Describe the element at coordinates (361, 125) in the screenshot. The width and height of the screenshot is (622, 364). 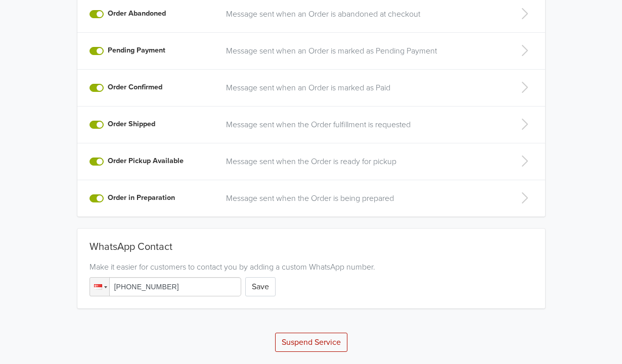
I see `a: Message sent when the Order fulfillment is requested` at that location.